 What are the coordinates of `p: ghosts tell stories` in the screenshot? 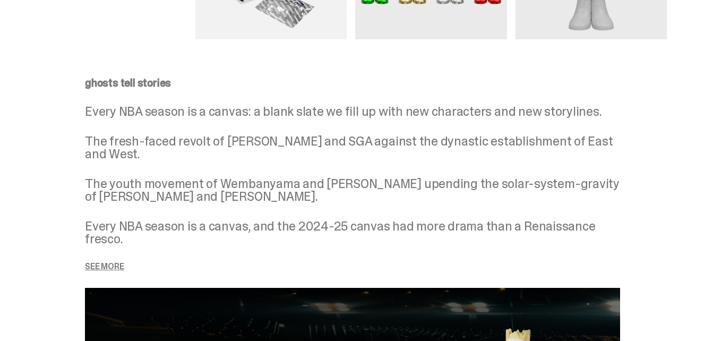 It's located at (353, 83).